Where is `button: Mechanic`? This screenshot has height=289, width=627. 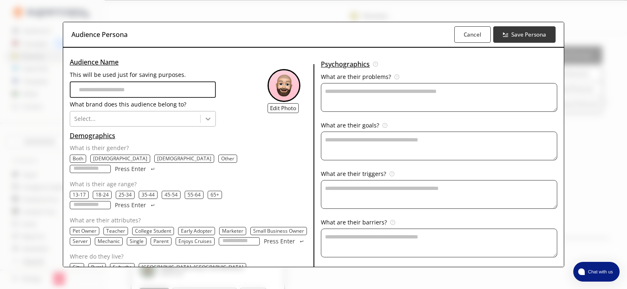
button: Mechanic is located at coordinates (109, 241).